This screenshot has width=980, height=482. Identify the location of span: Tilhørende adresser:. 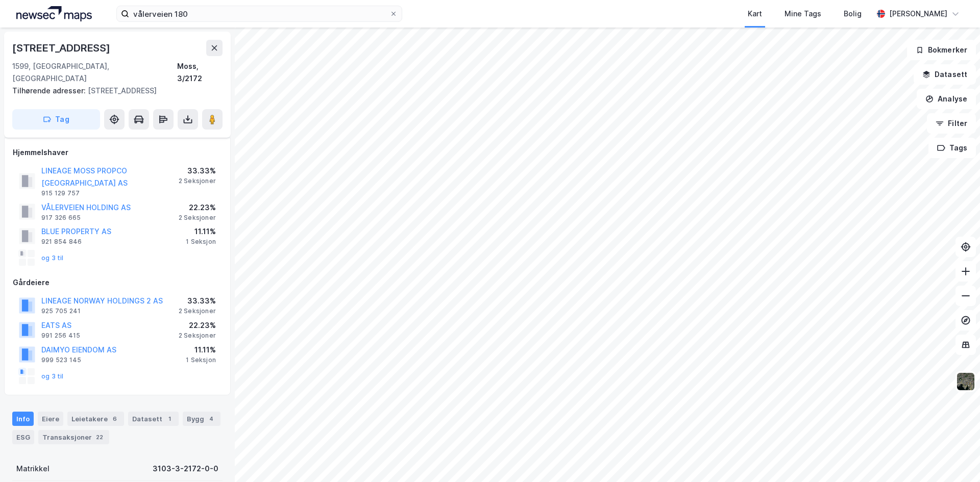
(50, 91).